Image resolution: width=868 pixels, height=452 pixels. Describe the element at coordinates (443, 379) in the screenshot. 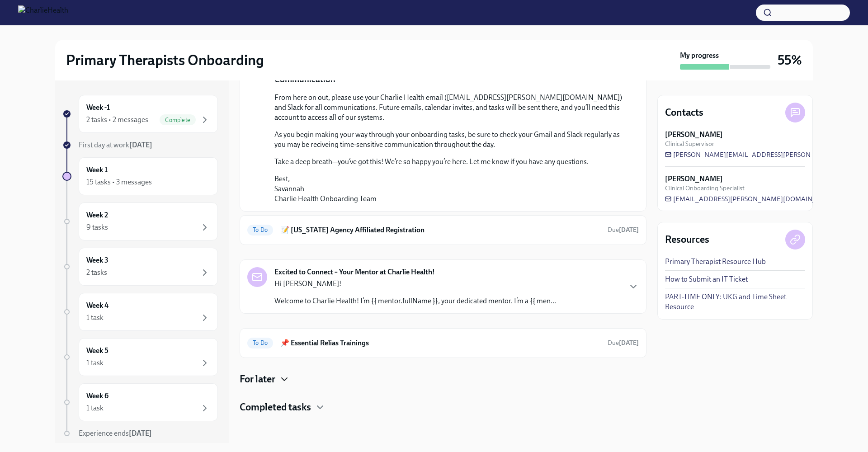

I see `div: For later` at that location.